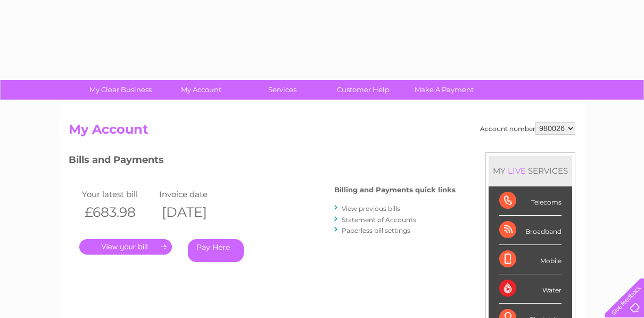 The height and width of the screenshot is (318, 644). What do you see at coordinates (379, 220) in the screenshot?
I see `a: Statement of Accounts` at bounding box center [379, 220].